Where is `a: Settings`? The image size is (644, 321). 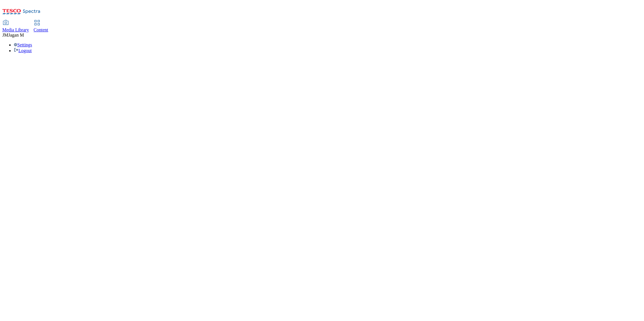 a: Settings is located at coordinates (23, 44).